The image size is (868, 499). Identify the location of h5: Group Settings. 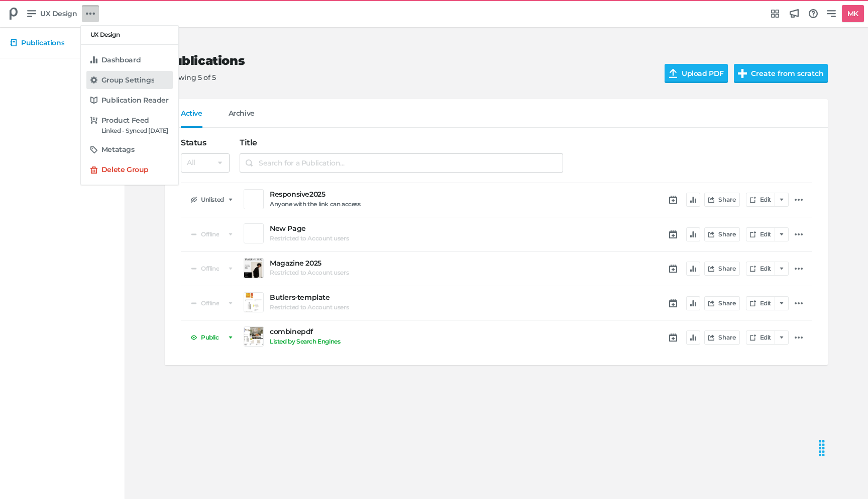
(128, 80).